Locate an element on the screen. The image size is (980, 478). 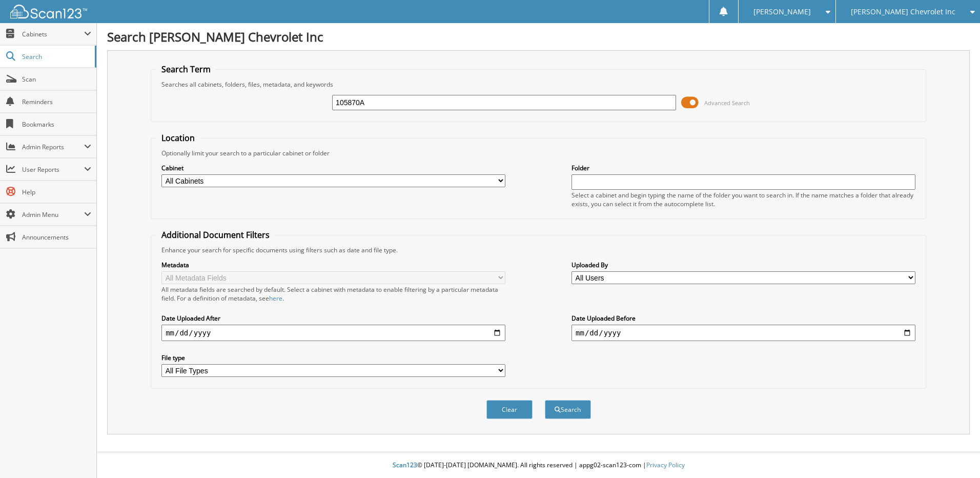
label: Folder is located at coordinates (743, 168).